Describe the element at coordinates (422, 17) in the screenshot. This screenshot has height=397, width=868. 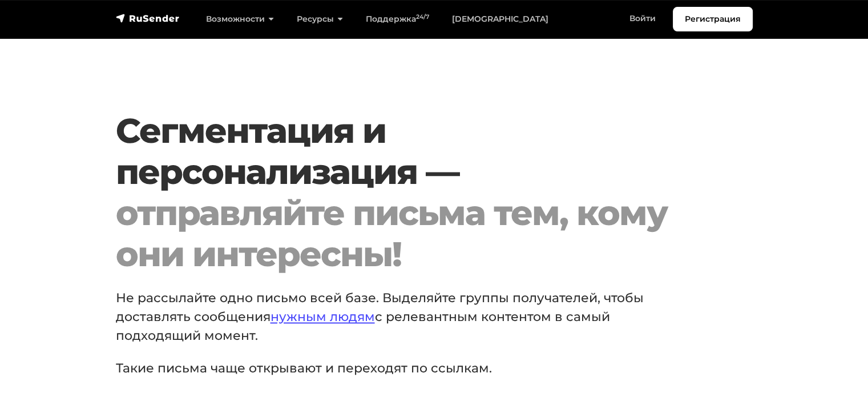
I see `sup: 24/7` at that location.